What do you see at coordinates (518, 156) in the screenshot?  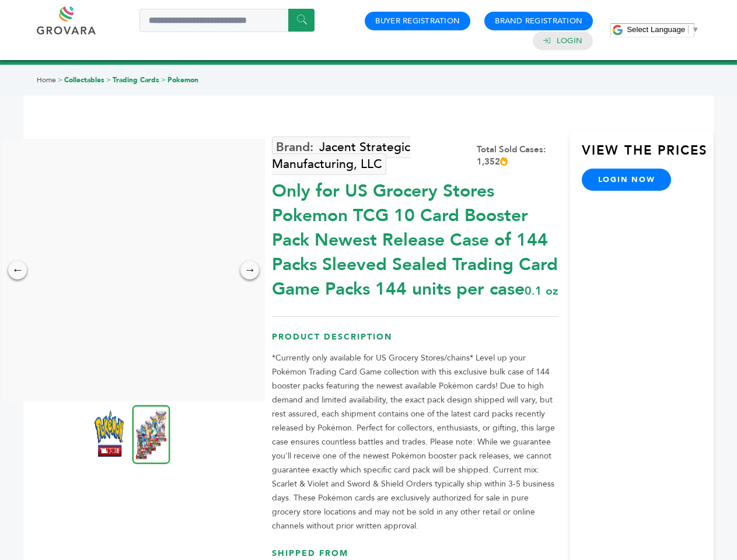 I see `div: Total Sold Cases: 1,352` at bounding box center [518, 156].